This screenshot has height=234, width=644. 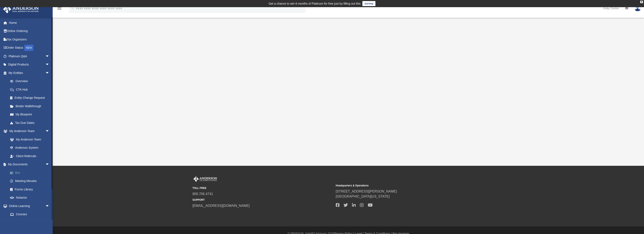 I want to click on a: Online Ordering, so click(x=29, y=31).